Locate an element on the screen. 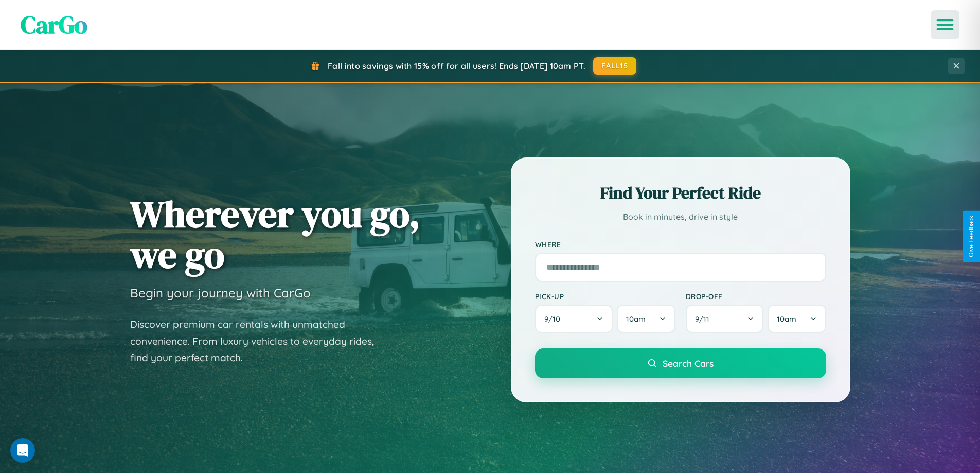  button: 9/11 is located at coordinates (725, 319).